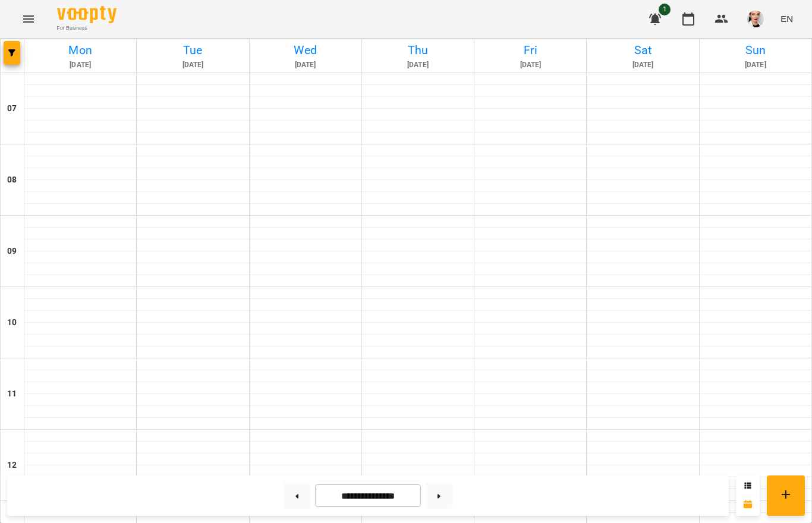  I want to click on h6: Sun, so click(756, 50).